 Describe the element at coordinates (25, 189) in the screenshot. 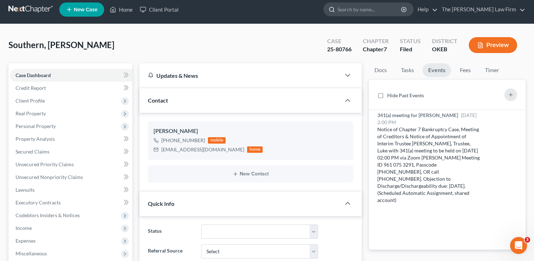

I see `span: Lawsuits` at that location.